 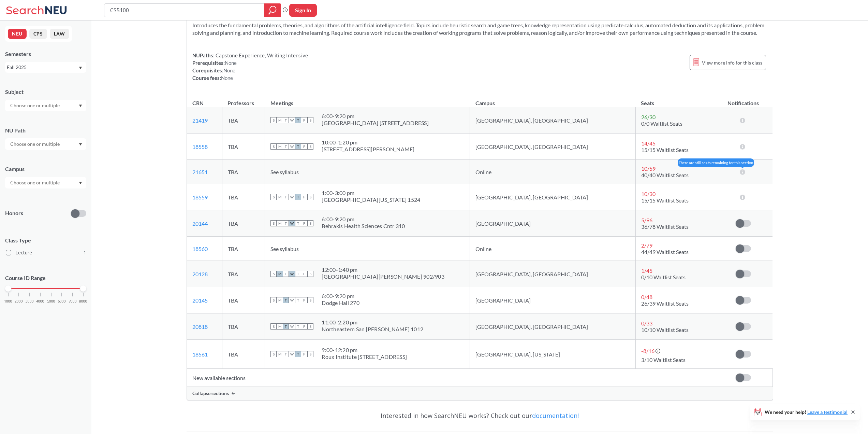 I want to click on button: LAW, so click(x=59, y=34).